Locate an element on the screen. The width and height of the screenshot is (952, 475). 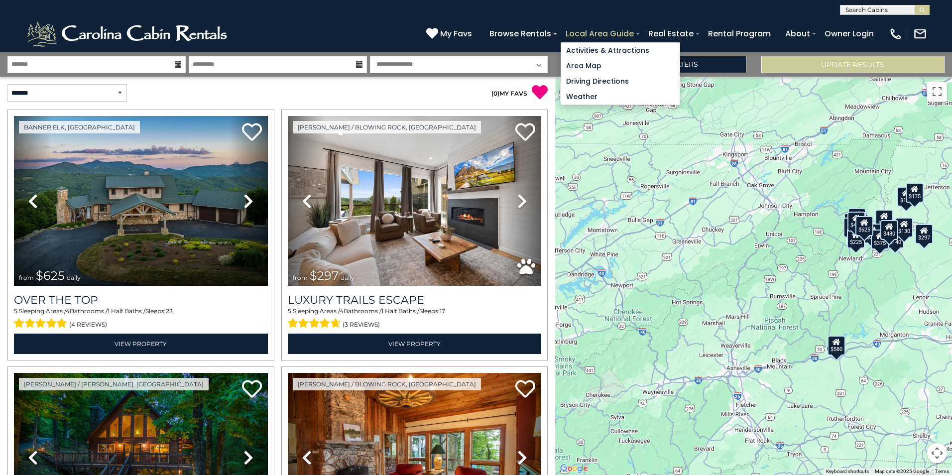
a: Driving Directions is located at coordinates (620, 81).